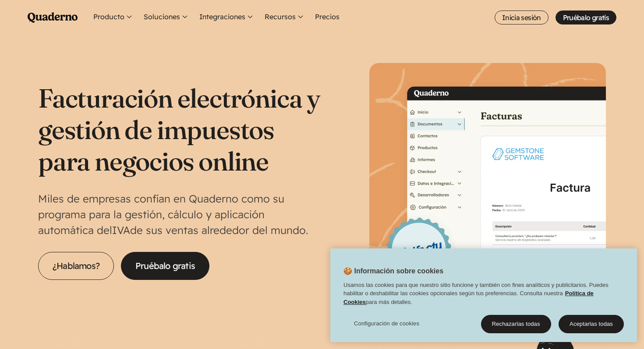 The width and height of the screenshot is (644, 349). I want to click on img: Interfaz de Quaderno mostrando la página Factura con el distintivo Verifactu, so click(488, 181).